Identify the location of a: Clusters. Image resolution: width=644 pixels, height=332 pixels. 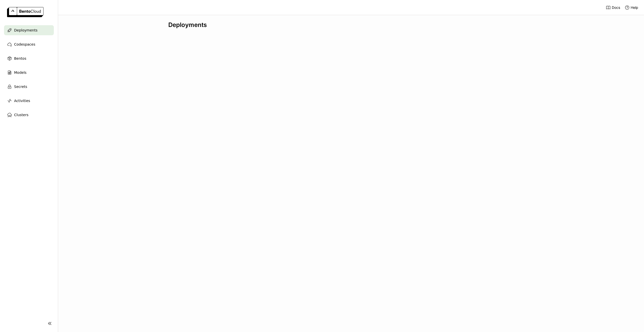
(29, 115).